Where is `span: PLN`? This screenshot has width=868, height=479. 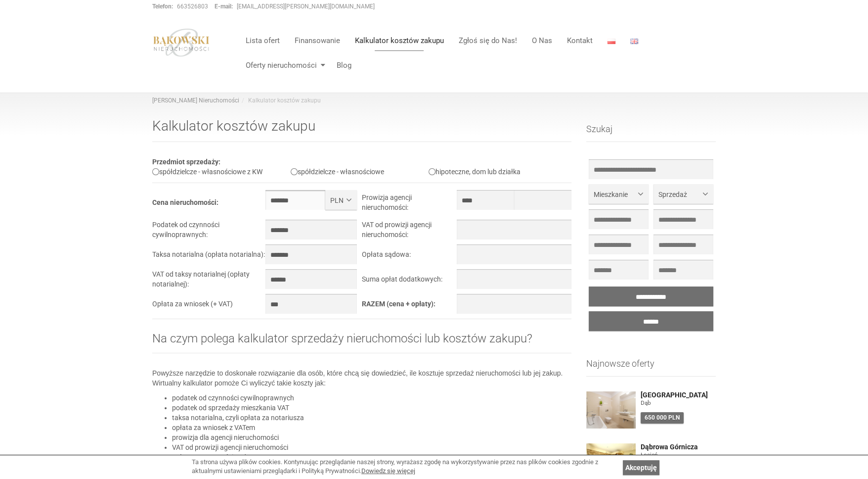
span: PLN is located at coordinates (337, 200).